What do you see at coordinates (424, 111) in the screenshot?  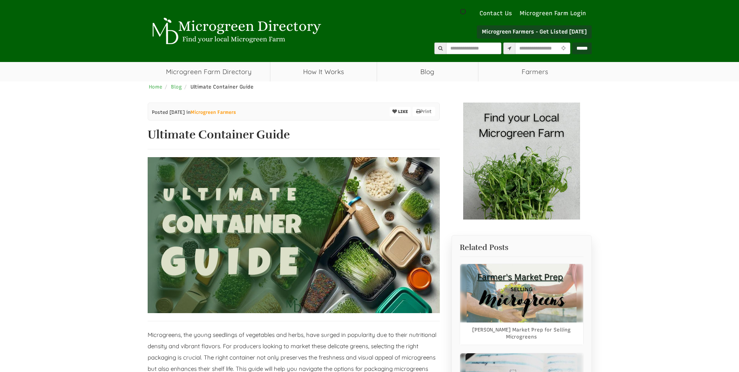 I see `a: Print` at bounding box center [424, 111].